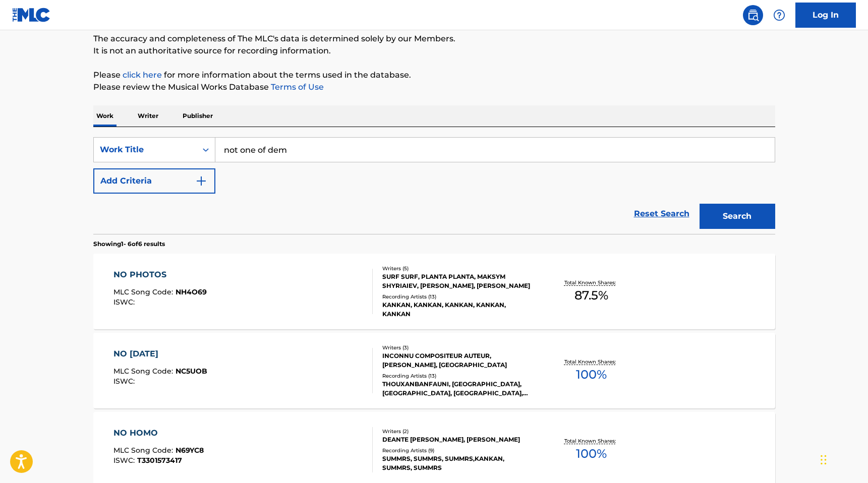 The height and width of the screenshot is (483, 868). I want to click on span: NH4O69, so click(191, 292).